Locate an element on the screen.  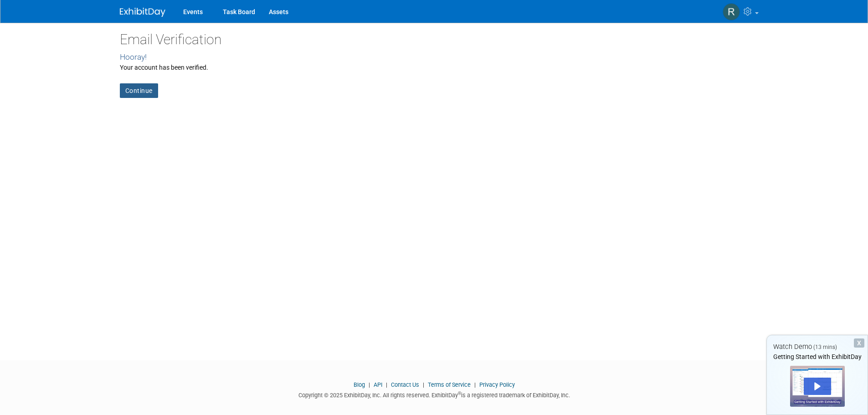
h2: Email Verification is located at coordinates (434, 39).